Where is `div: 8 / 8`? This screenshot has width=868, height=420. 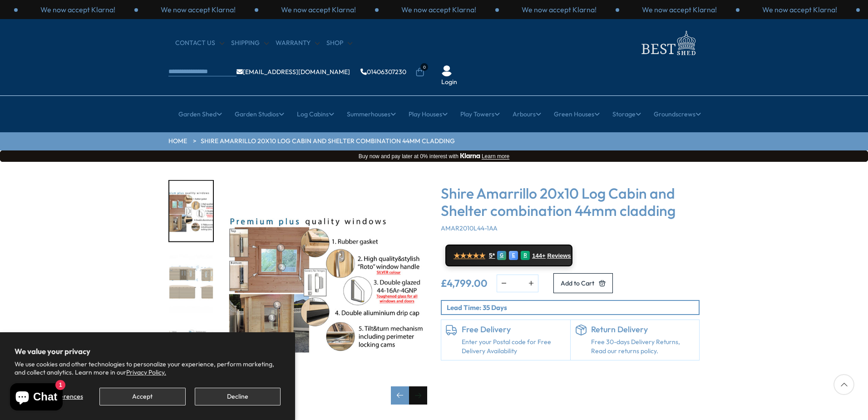
div: 8 / 8 is located at coordinates (191, 353).